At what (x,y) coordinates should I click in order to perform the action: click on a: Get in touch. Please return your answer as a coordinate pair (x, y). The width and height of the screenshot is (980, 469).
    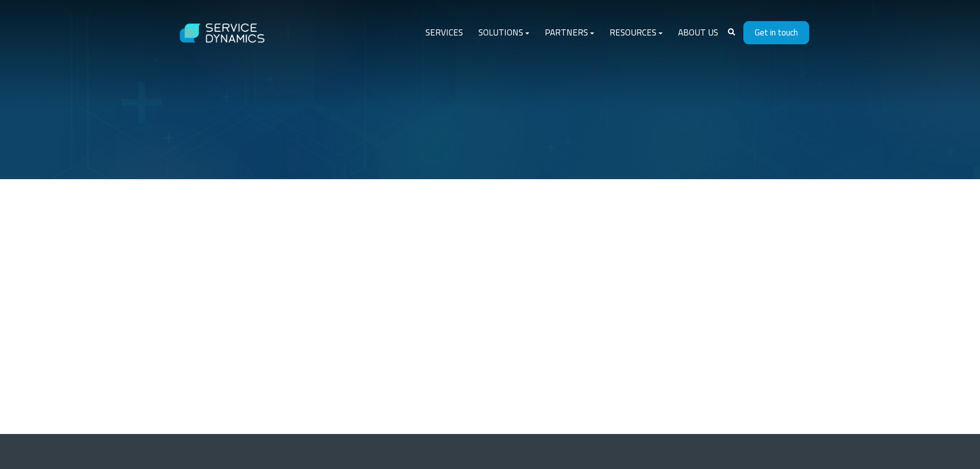
    Looking at the image, I should click on (776, 33).